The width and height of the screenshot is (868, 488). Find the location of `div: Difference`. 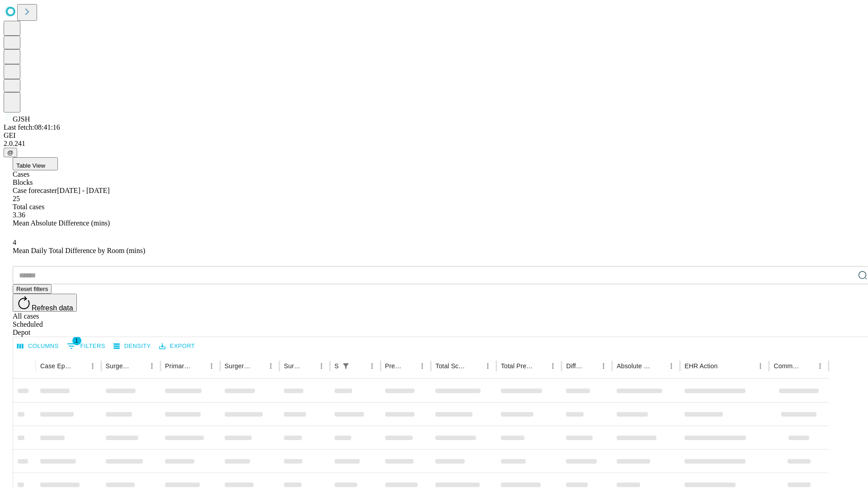

div: Difference is located at coordinates (574, 366).